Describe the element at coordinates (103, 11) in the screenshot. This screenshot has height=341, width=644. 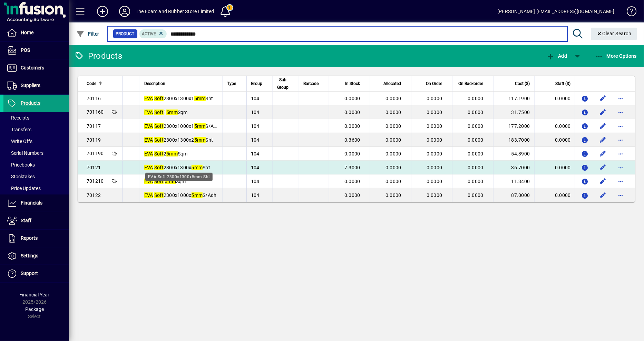
I see `button: Add` at that location.